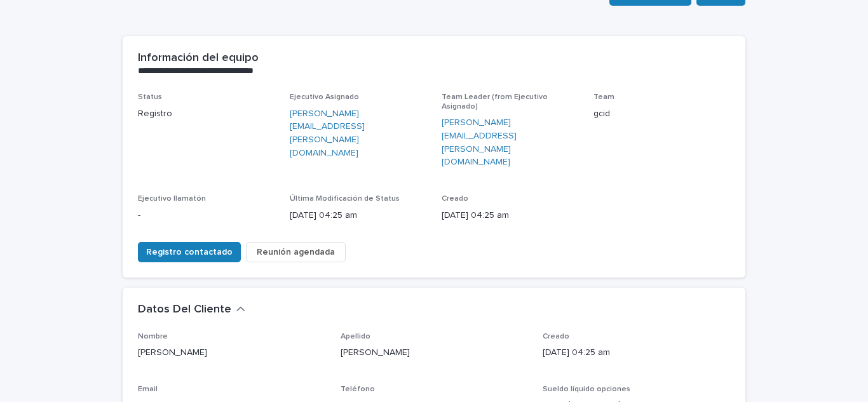  Describe the element at coordinates (198, 58) in the screenshot. I see `h2: Información del equipo` at that location.